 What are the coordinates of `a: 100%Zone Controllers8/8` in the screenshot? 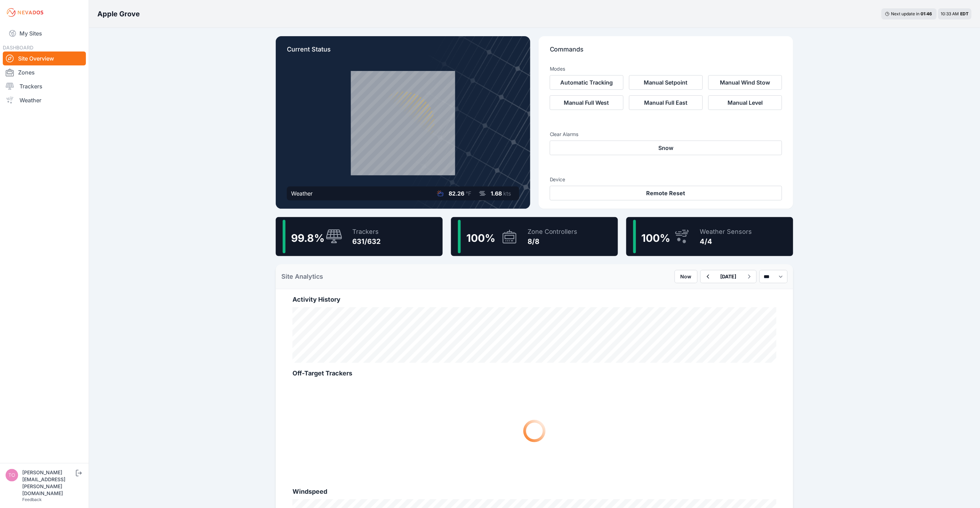 It's located at (534, 236).